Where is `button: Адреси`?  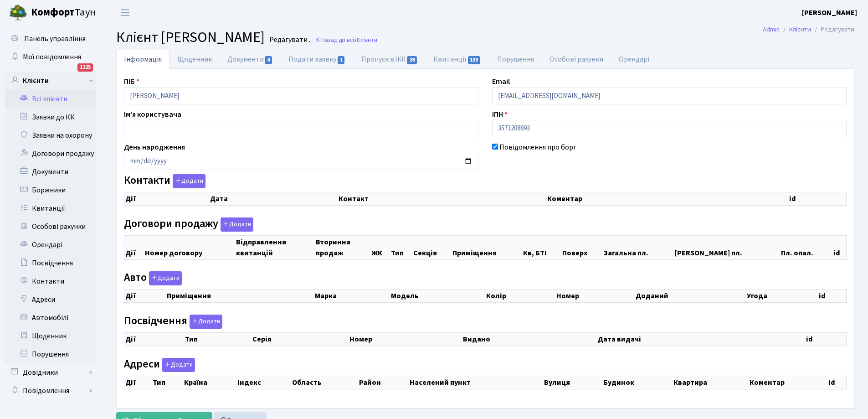
button: Адреси is located at coordinates (179, 365).